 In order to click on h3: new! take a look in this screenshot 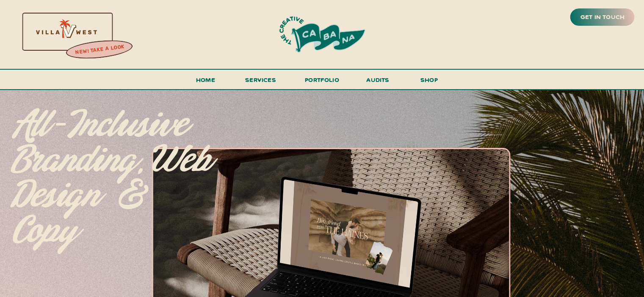, I will do `click(99, 50)`.